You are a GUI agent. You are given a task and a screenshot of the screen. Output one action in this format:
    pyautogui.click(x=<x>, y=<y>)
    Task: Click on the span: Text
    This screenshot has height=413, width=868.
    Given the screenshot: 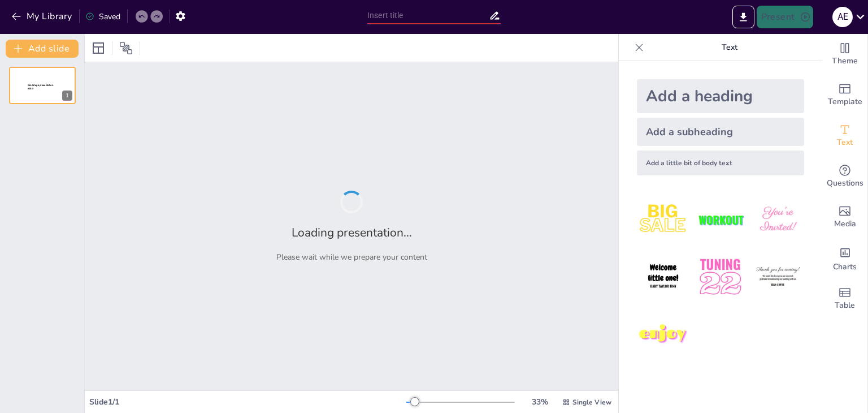 What is the action you would take?
    pyautogui.click(x=845, y=142)
    